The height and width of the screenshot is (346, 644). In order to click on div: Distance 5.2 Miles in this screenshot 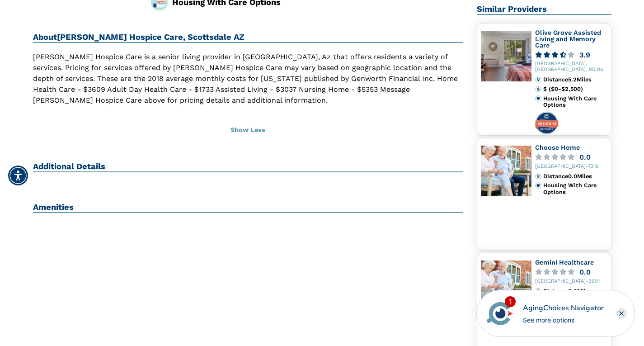, I will do `click(575, 79)`.